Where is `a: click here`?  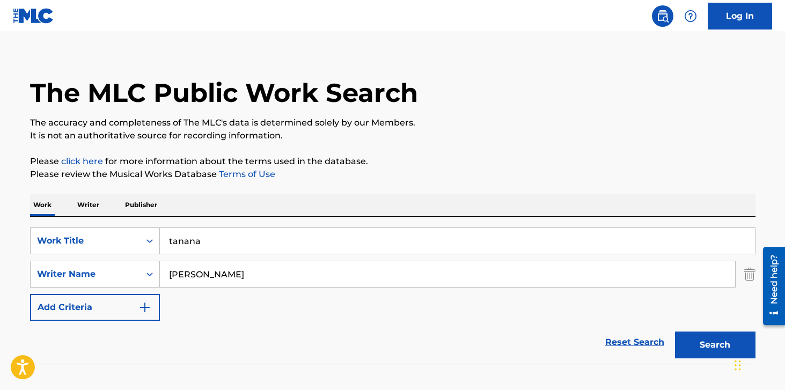 a: click here is located at coordinates (82, 161).